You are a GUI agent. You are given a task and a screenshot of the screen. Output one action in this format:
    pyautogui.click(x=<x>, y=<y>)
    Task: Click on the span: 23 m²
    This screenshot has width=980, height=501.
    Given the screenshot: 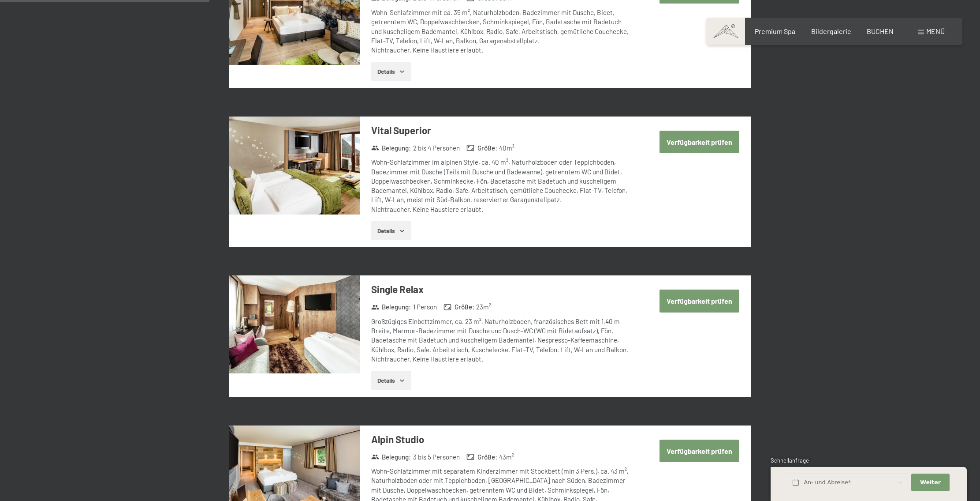 What is the action you would take?
    pyautogui.click(x=484, y=307)
    